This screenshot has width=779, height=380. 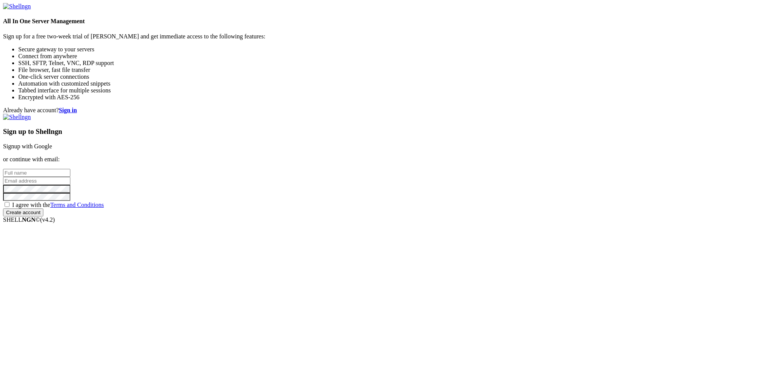 What do you see at coordinates (37, 181) in the screenshot?
I see `input: Email address` at bounding box center [37, 181].